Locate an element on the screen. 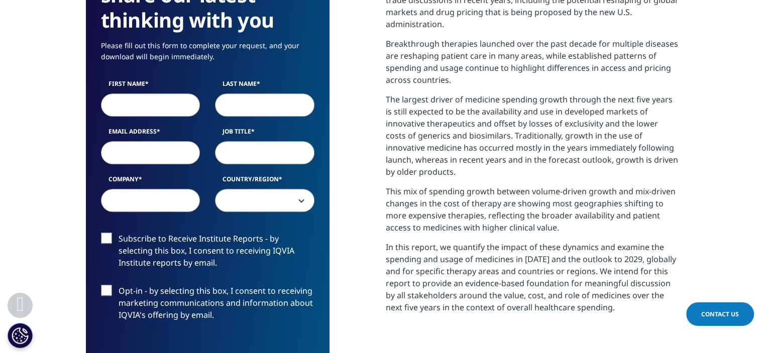  label: Last Name is located at coordinates (265, 86).